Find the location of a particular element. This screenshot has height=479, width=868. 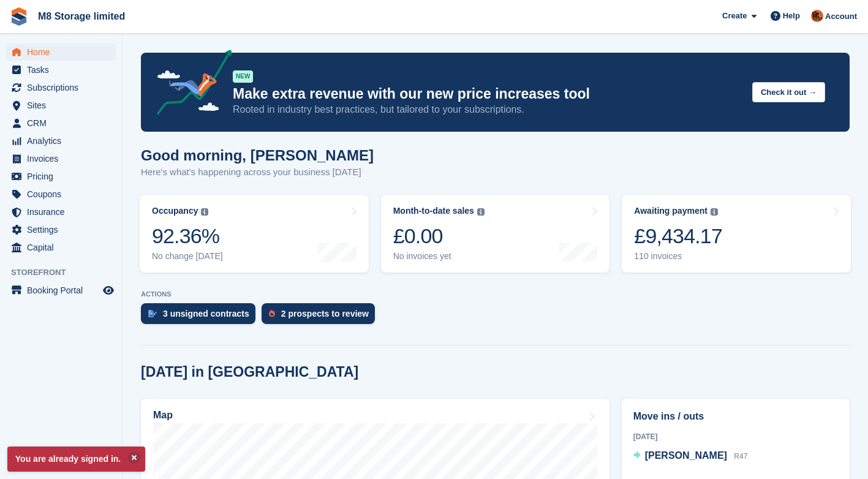

div: 92.36% is located at coordinates (187, 236).